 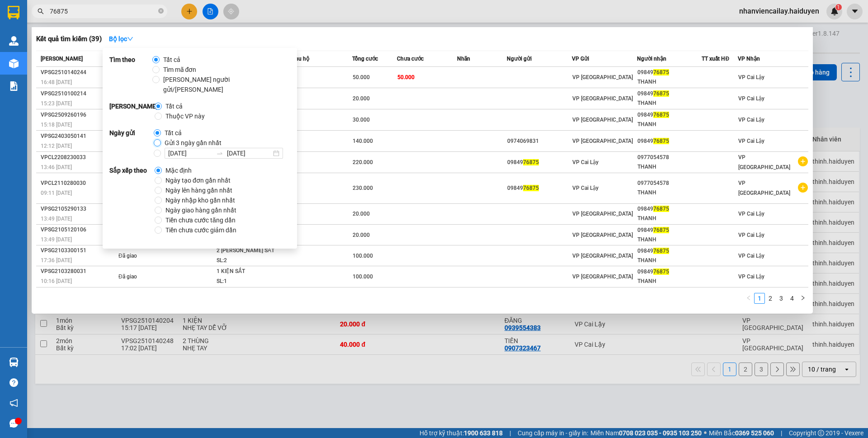 I want to click on div: 1 KIỆN SẮT, so click(x=251, y=272).